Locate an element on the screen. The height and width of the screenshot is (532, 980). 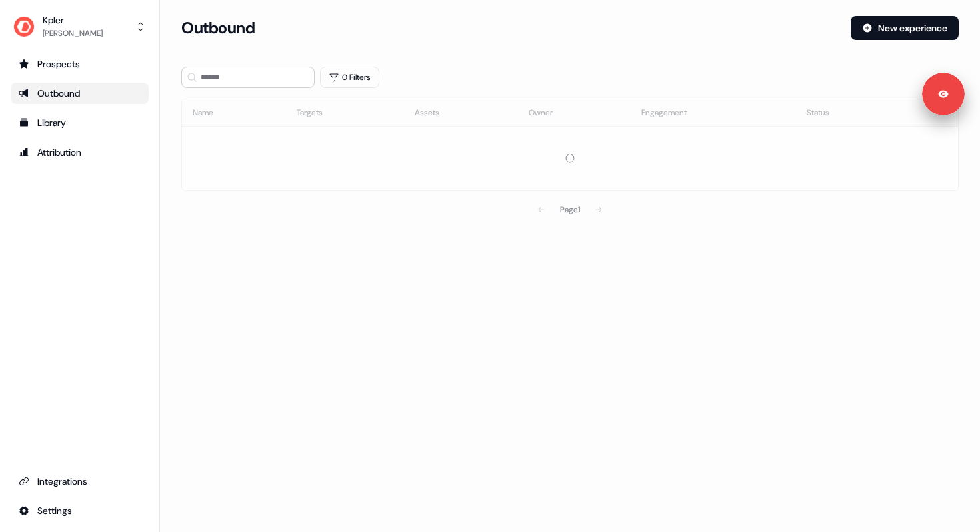
div: Integrations is located at coordinates (80, 481).